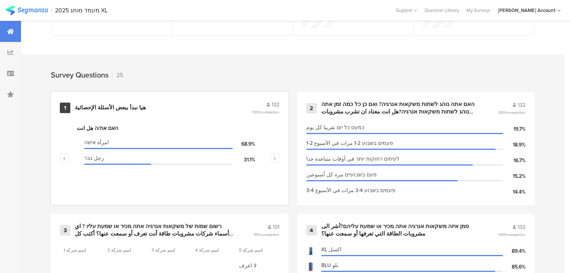 The image size is (570, 273). What do you see at coordinates (311, 266) in the screenshot?
I see `img: d3718dnoaommpf.cloudfront.net%2Fitem%2F0df700d0ffdba458ddbf.jpg` at bounding box center [311, 266].